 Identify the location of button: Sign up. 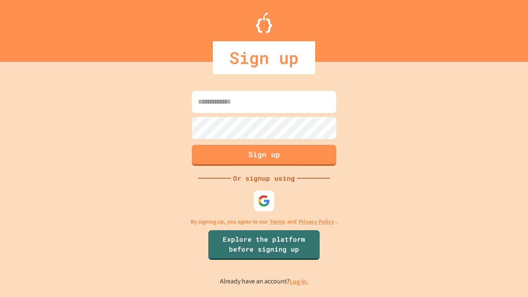
(264, 155).